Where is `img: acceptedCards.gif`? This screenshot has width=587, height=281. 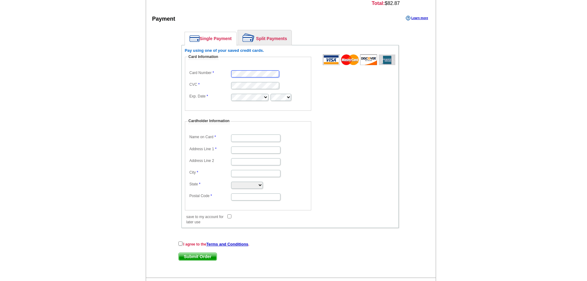 img: acceptedCards.gif is located at coordinates (359, 59).